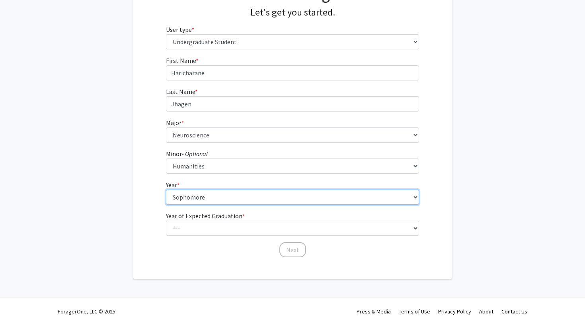  What do you see at coordinates (180, 92) in the screenshot?
I see `span: Last Name` at bounding box center [180, 92].